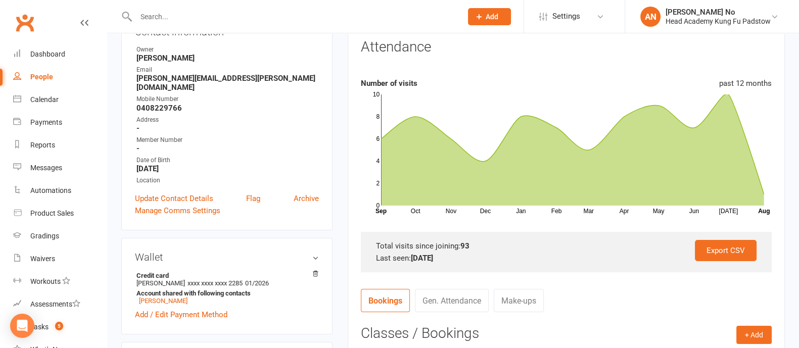 Image resolution: width=799 pixels, height=348 pixels. Describe the element at coordinates (227, 30) in the screenshot. I see `h3: Contact information` at that location.